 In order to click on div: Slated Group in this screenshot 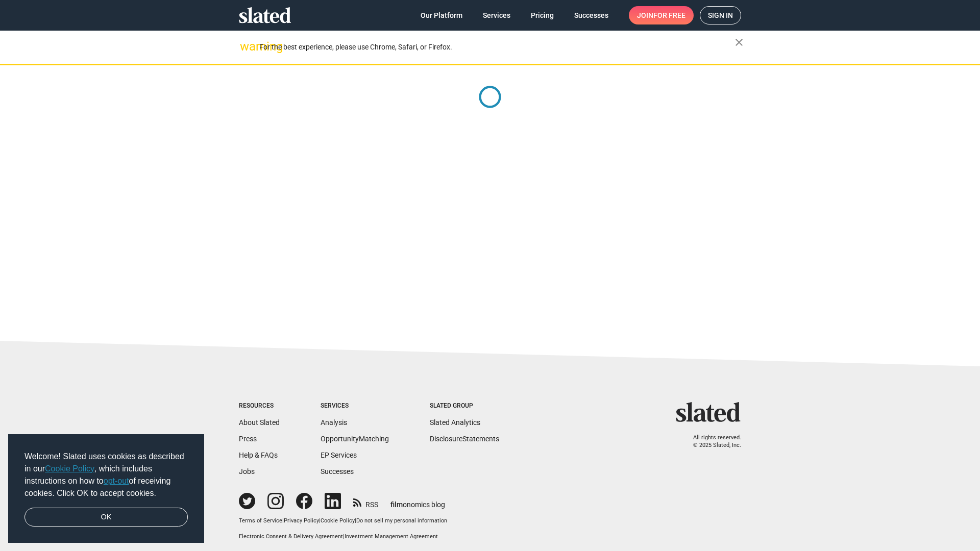, I will do `click(464, 406)`.